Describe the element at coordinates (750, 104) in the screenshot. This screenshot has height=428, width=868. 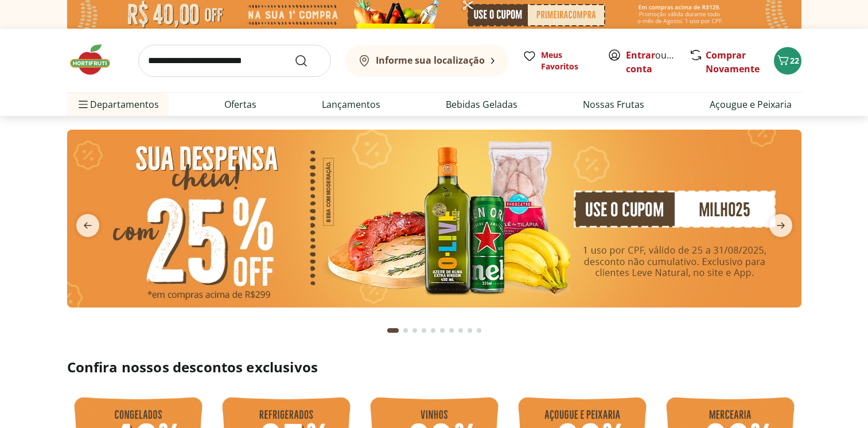
I see `a: Açougue e Peixaria` at that location.